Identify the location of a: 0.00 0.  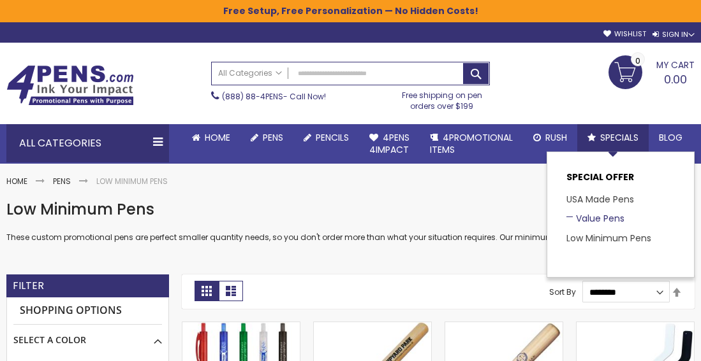
(651, 71).